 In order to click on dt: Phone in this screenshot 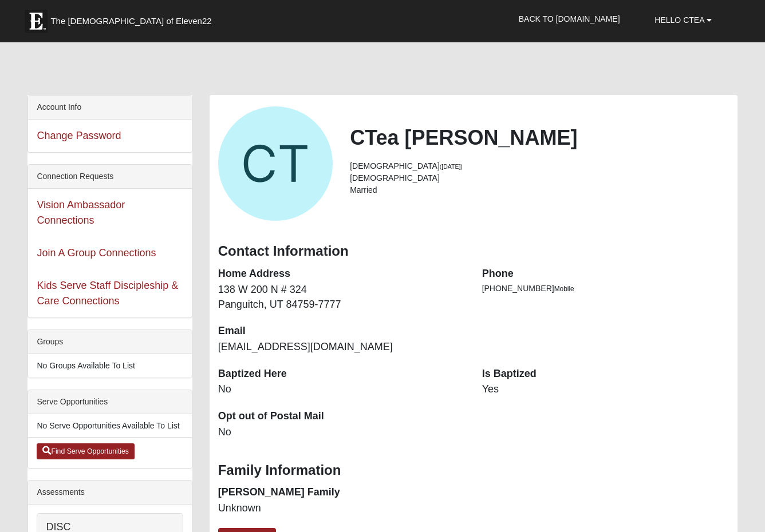, I will do `click(605, 274)`.